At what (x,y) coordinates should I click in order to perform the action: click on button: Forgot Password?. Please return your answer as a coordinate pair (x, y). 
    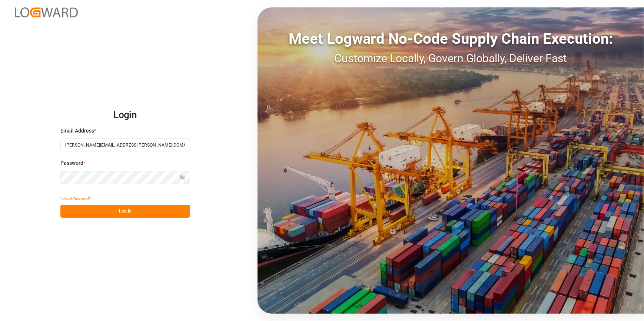
    Looking at the image, I should click on (75, 198).